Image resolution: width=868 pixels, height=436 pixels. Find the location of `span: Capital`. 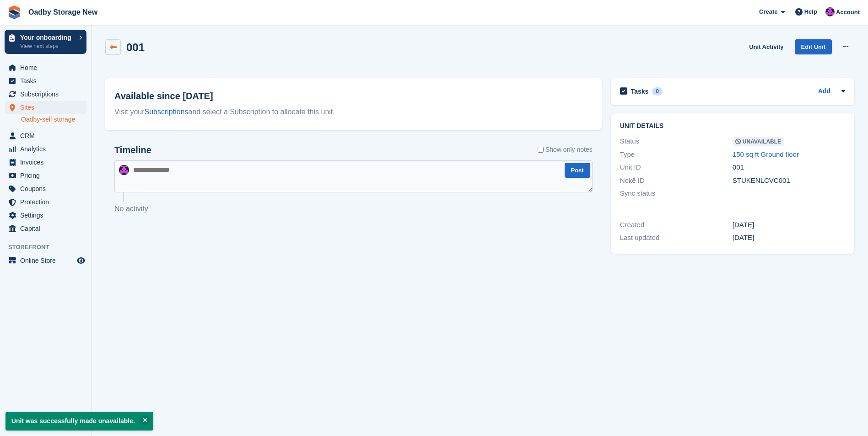

span: Capital is located at coordinates (48, 228).